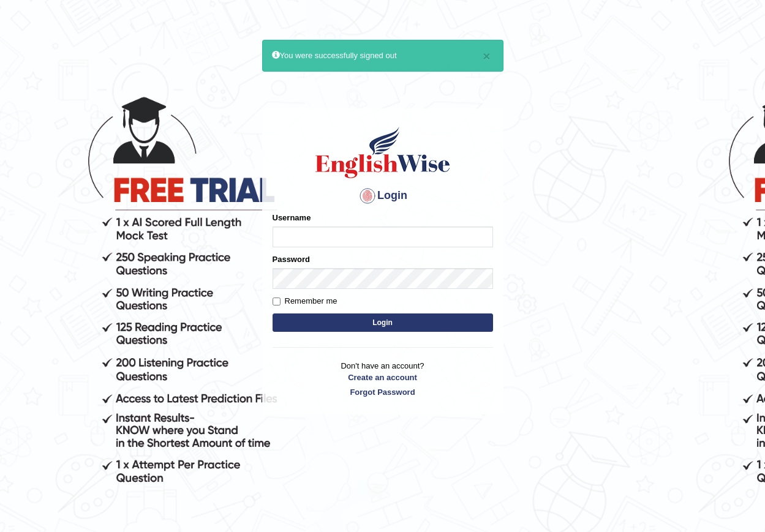 Image resolution: width=765 pixels, height=532 pixels. I want to click on div: You were successfully signed out, so click(383, 55).